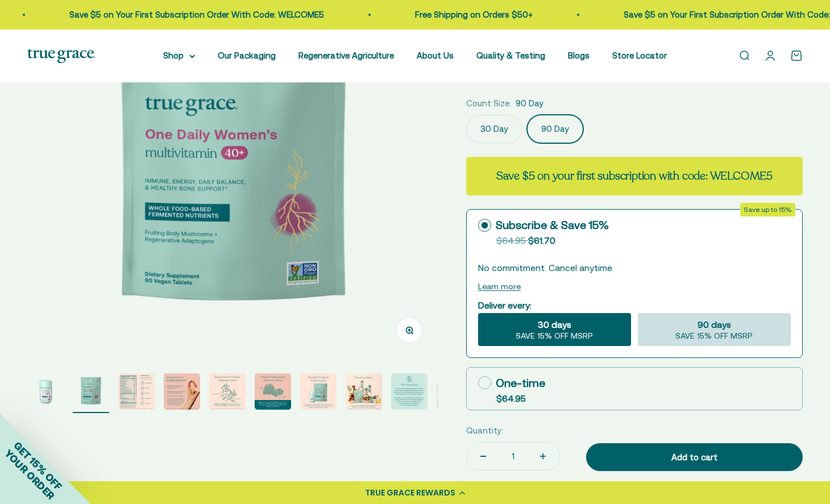  Describe the element at coordinates (247, 55) in the screenshot. I see `a: Our Packaging` at that location.